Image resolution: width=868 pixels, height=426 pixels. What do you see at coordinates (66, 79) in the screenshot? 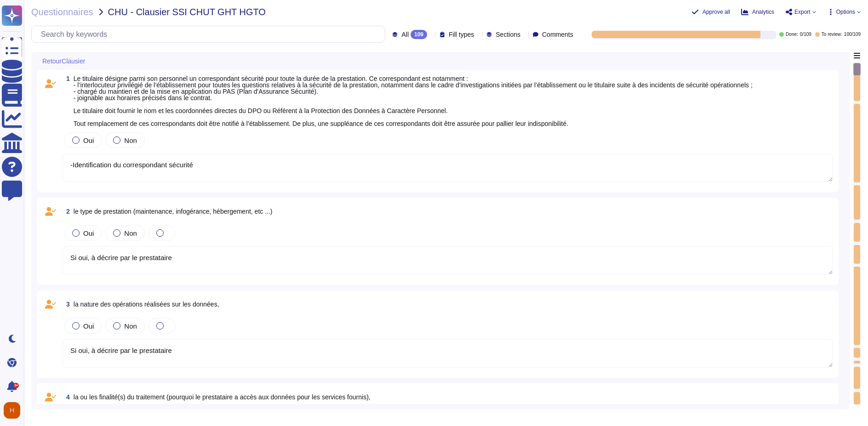
I see `span: 1` at bounding box center [66, 79].